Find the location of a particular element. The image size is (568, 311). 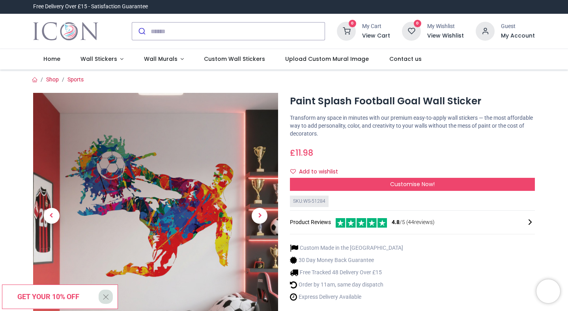

li: Free Tracked 48 Delivery Over £15 is located at coordinates (346, 272).